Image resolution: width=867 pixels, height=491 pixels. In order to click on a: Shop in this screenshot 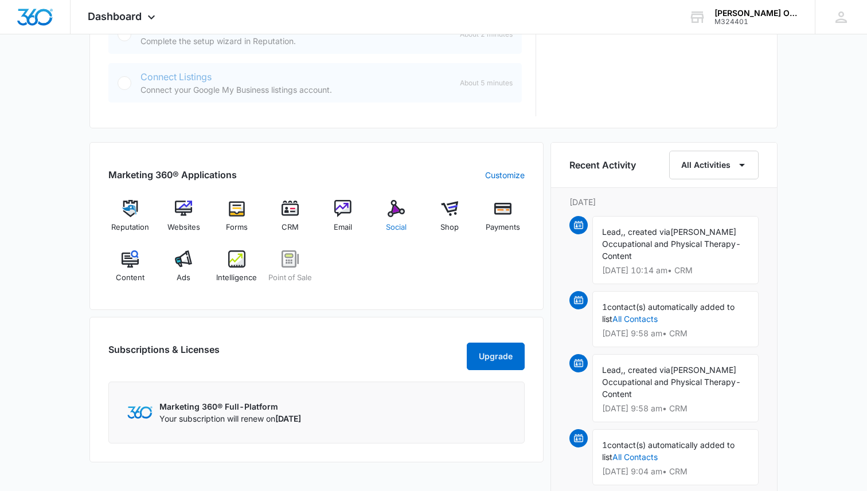, I will do `click(449, 221)`.